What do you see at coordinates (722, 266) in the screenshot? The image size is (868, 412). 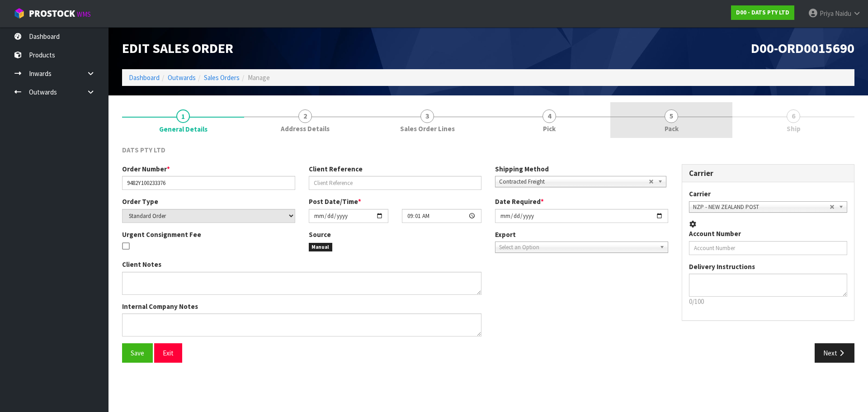 I see `label: Delivery Instructions` at bounding box center [722, 266].